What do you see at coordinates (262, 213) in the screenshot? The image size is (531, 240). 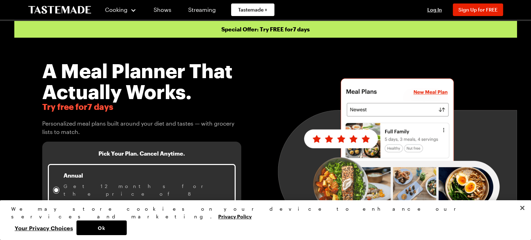 I see `div: We may store cookies on your device to enhance our services and marketing.` at bounding box center [262, 213].